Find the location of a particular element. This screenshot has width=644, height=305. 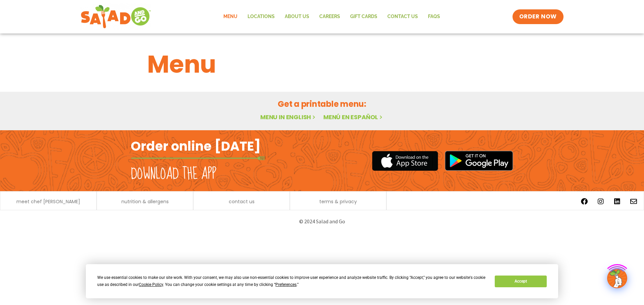

span: ORDER NOW is located at coordinates (538, 17).